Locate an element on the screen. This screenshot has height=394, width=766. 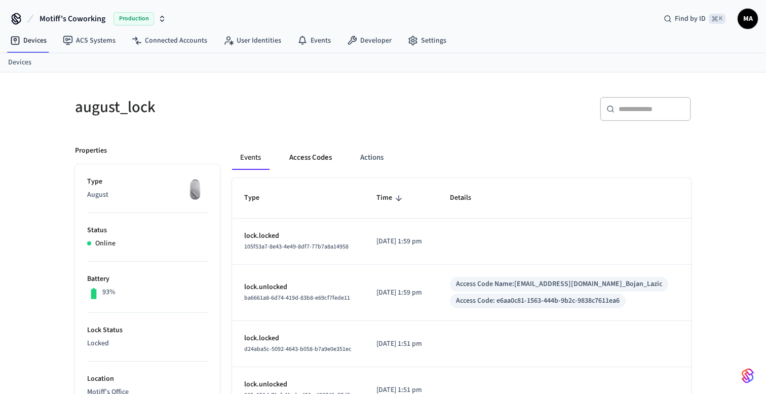
p: Lock Status is located at coordinates (147, 330).